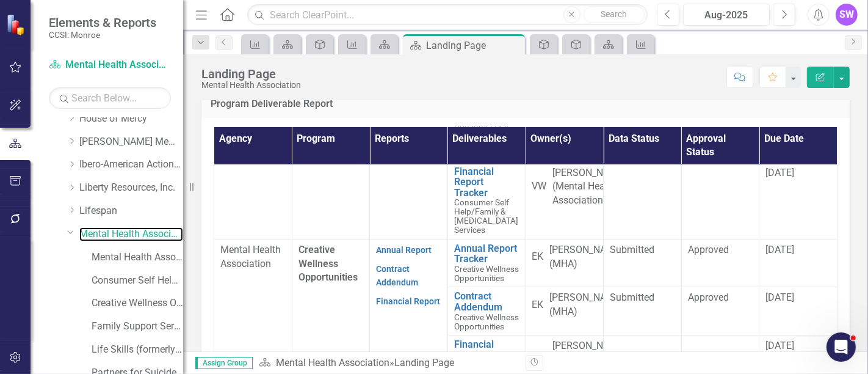 This screenshot has width=868, height=374. I want to click on a: Lifespan, so click(131, 211).